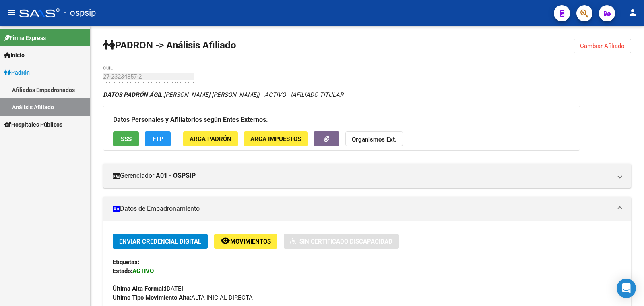  Describe the element at coordinates (374, 140) in the screenshot. I see `strong: Organismos Ext.` at that location.